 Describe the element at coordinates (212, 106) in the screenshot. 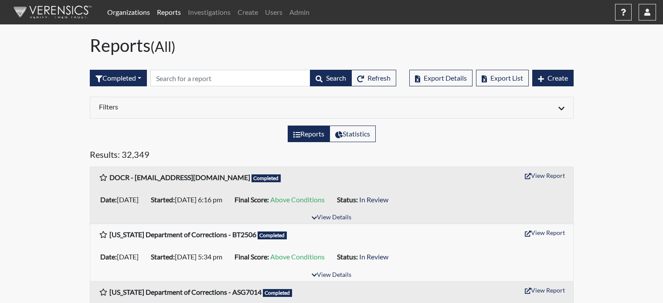

I see `h6: Filters` at that location.